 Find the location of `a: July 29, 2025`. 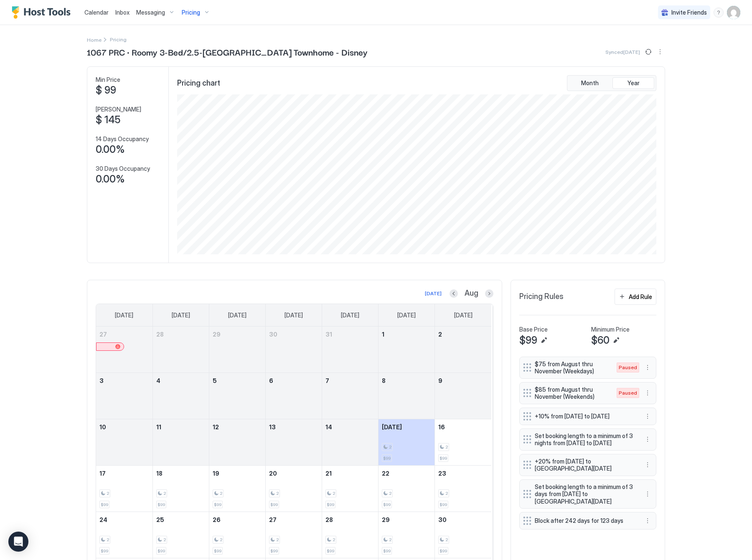

a: July 29, 2025 is located at coordinates (237, 334).